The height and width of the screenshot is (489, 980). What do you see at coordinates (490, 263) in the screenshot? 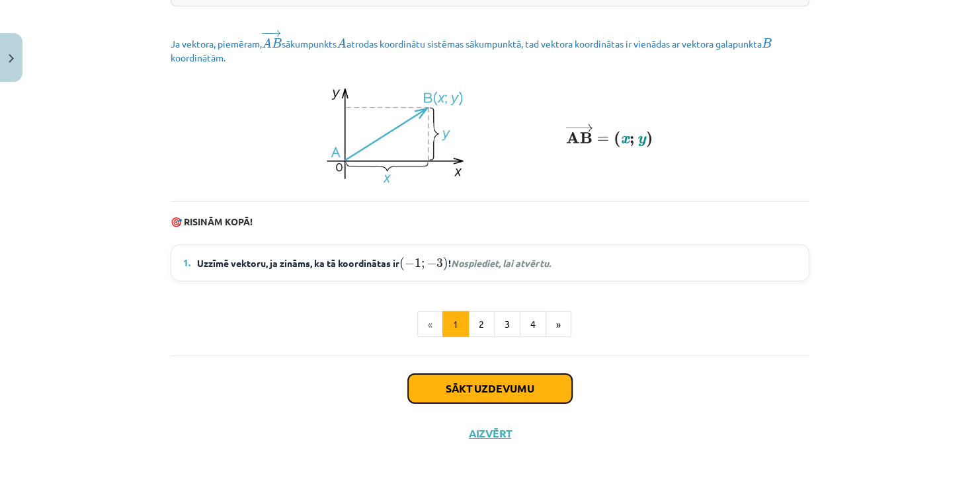
I see `summary: 1. Uzzīmē vektoru, ja zināms, ka tā koordinātas ir!Nospiediet, lai atvērtu.` at bounding box center [490, 263].